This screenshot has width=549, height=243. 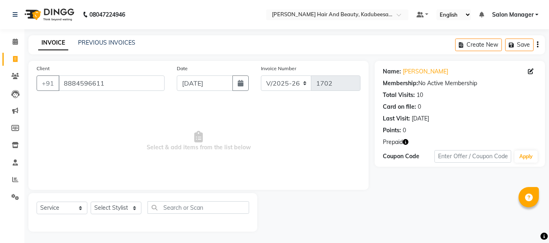 I want to click on span: Select & add items from the list below, so click(x=198, y=141).